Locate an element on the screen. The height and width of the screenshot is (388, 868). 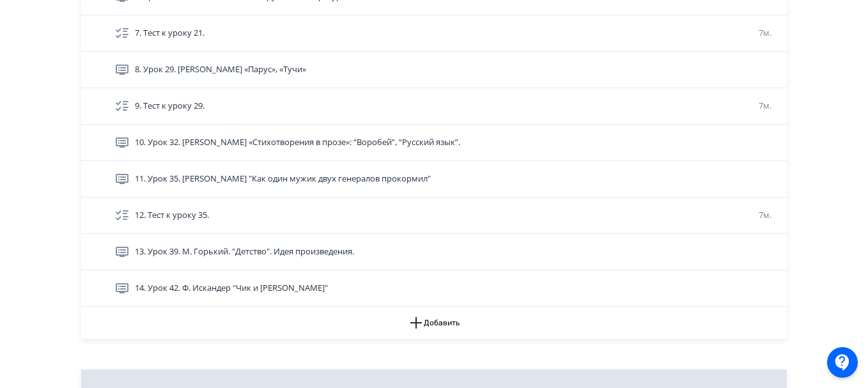
span: 12. Тест к уроку 35. is located at coordinates (172, 216).